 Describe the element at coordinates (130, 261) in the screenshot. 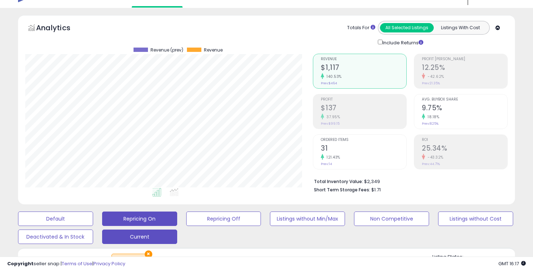

I see `span: Repricing state :` at that location.